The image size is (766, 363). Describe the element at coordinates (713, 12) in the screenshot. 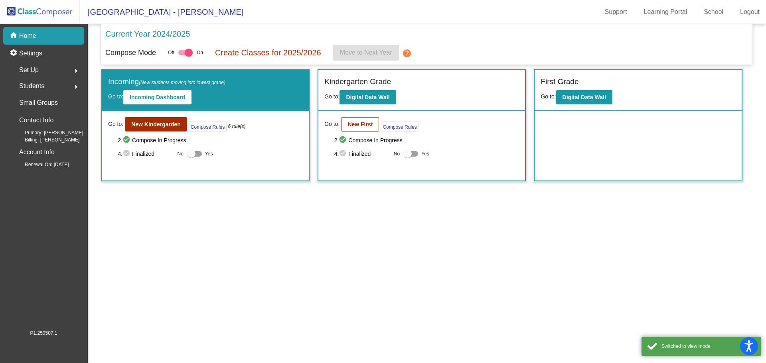

I see `a: School` at that location.